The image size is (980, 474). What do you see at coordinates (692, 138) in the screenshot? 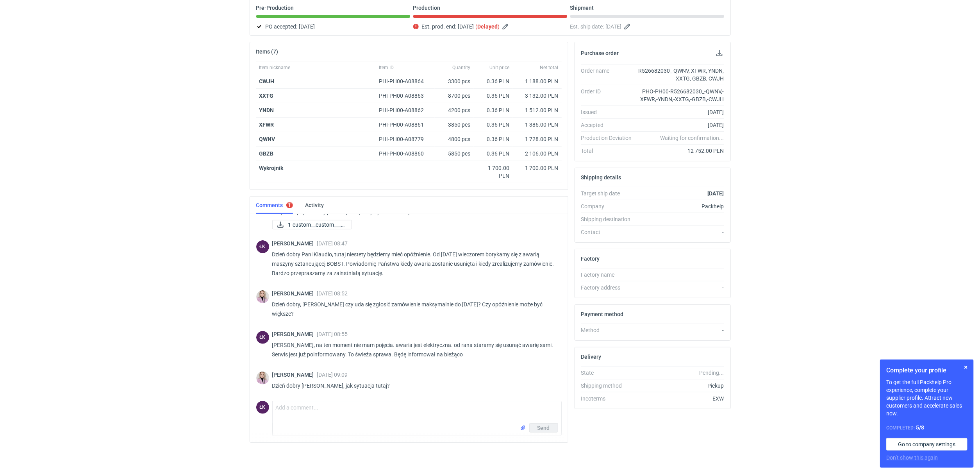
I see `em: Waiting for confirmation...` at bounding box center [692, 138].